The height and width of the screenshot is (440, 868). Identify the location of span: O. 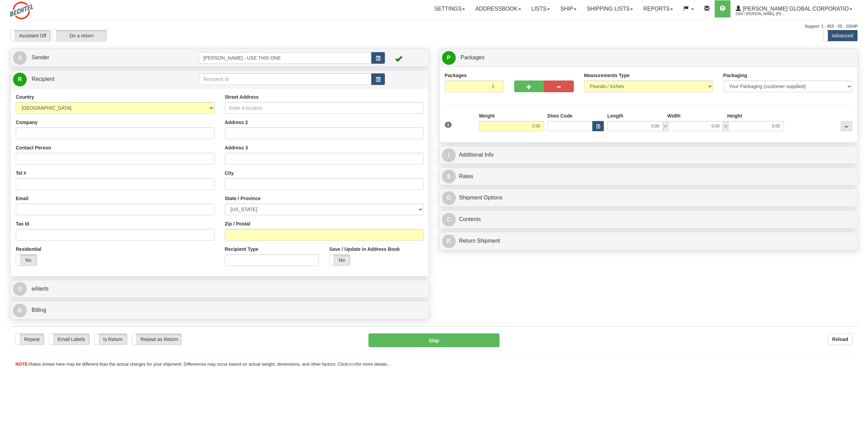
(449, 198).